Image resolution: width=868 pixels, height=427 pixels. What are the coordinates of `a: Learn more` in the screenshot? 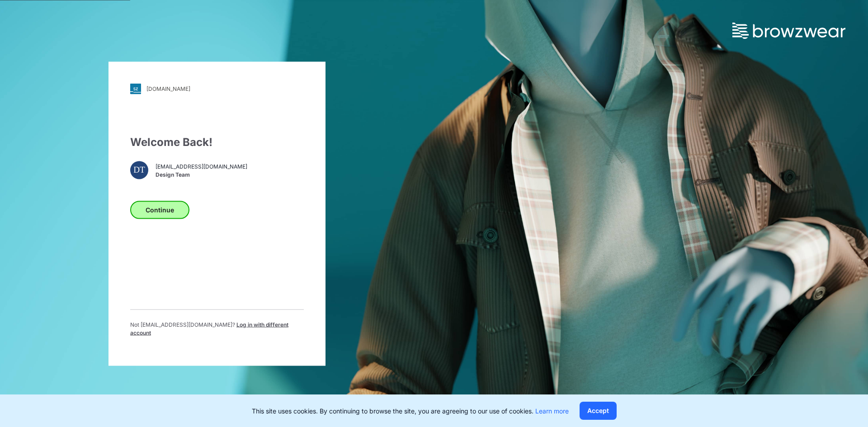 It's located at (552, 411).